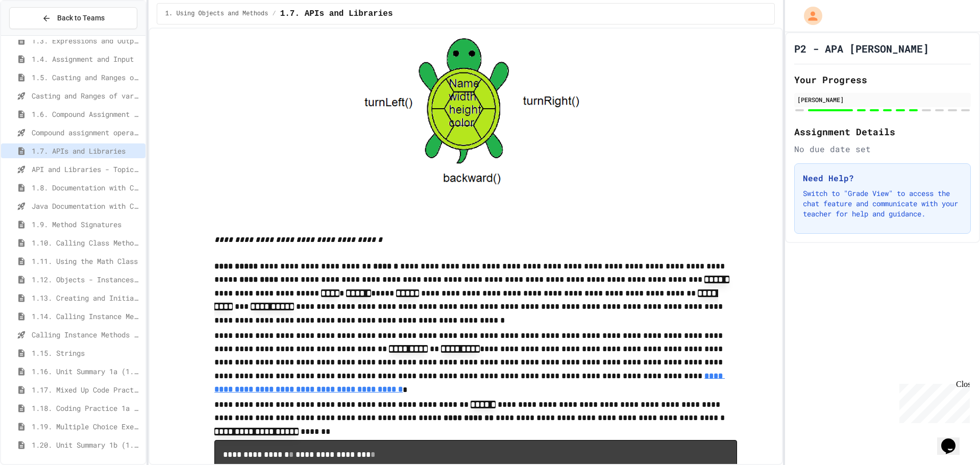 This screenshot has height=465, width=980. Describe the element at coordinates (883, 178) in the screenshot. I see `h3: Need Help?` at that location.